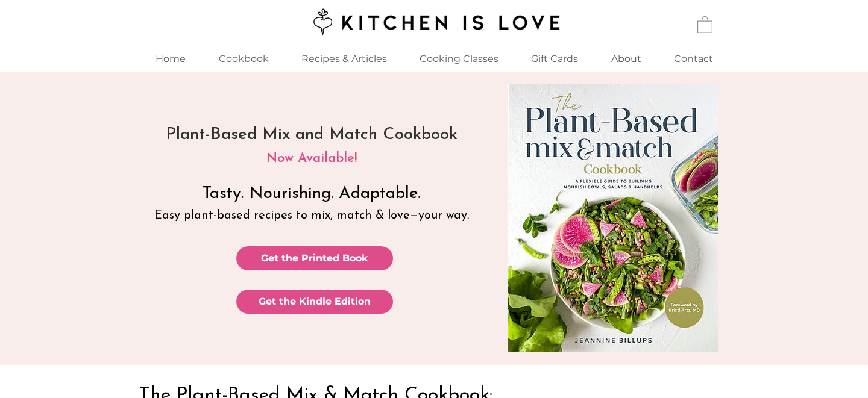  What do you see at coordinates (458, 58) in the screenshot?
I see `p: Cooking Classes` at bounding box center [458, 58].